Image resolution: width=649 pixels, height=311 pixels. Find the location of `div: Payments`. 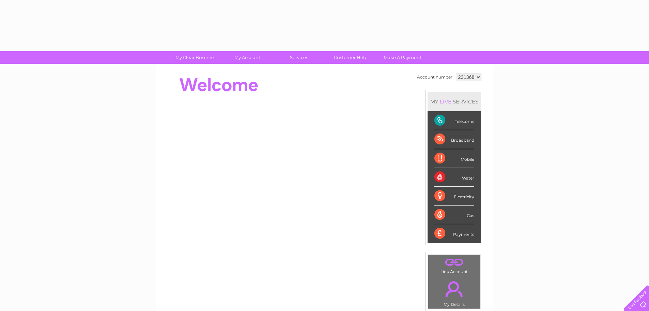

div: Payments is located at coordinates (454, 233).